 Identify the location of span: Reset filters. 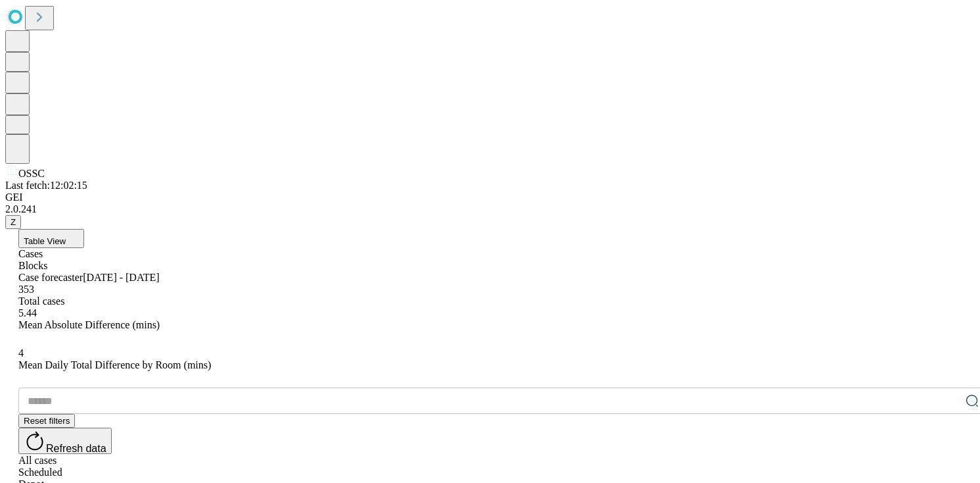
(47, 421).